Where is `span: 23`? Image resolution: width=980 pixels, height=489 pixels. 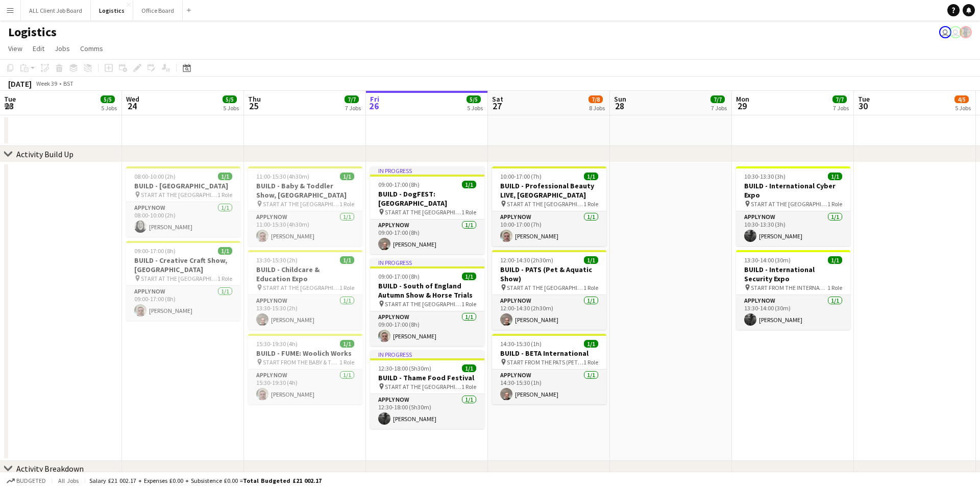
span: 23 is located at coordinates (10, 105).